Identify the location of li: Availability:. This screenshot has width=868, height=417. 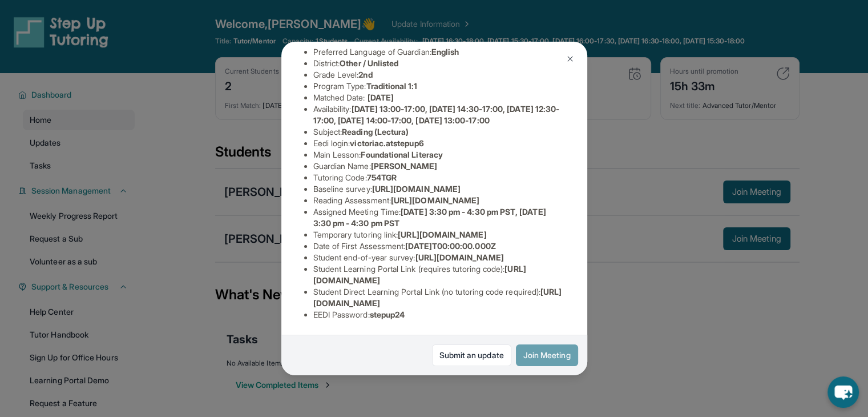
(439, 115).